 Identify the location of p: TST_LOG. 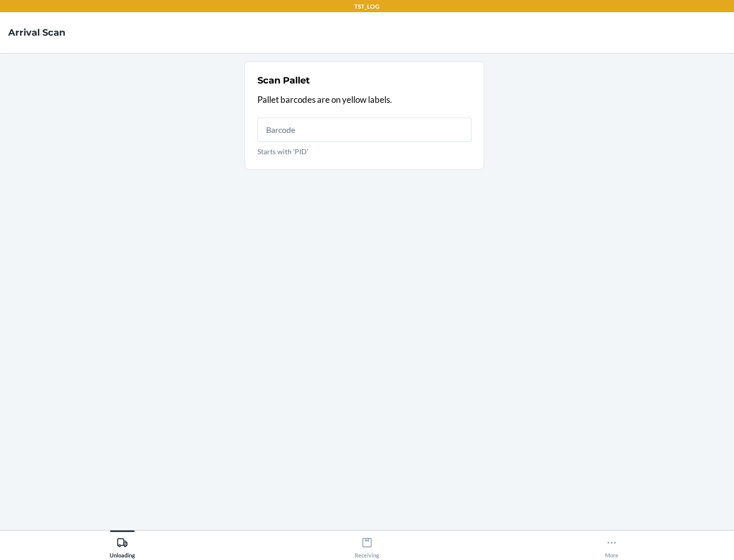
(367, 6).